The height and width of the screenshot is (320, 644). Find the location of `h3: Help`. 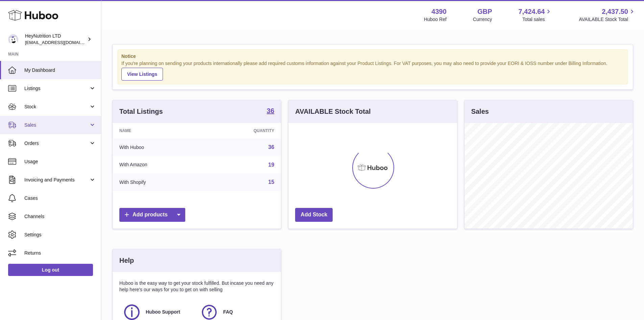

h3: Help is located at coordinates (127, 260).